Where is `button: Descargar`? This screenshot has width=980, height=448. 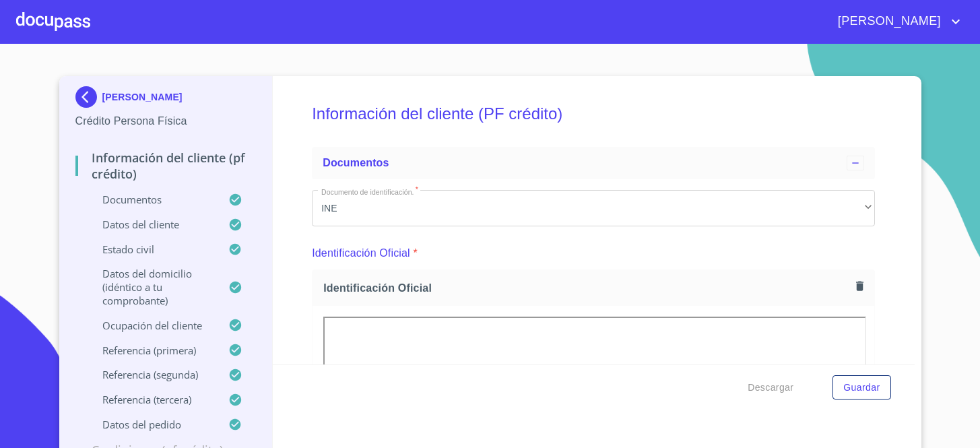
button: Descargar is located at coordinates (771, 387).